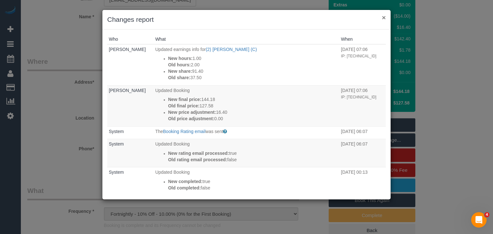 This screenshot has width=493, height=234. Describe the element at coordinates (246, 20) in the screenshot. I see `h3: Changes report` at that location.